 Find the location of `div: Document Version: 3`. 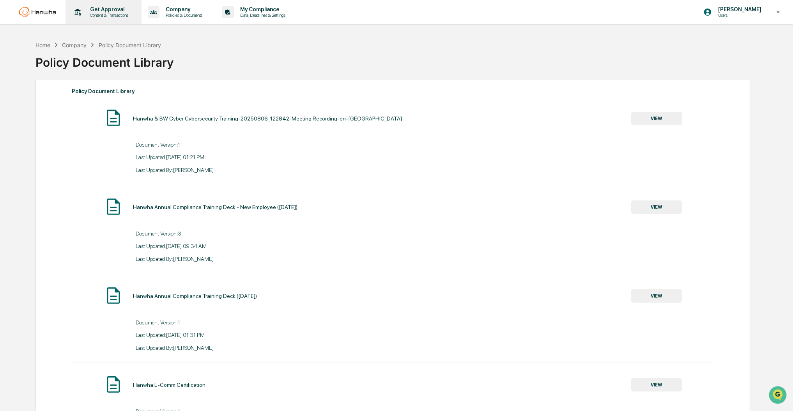

div: Document Version: 3 is located at coordinates (264, 233).